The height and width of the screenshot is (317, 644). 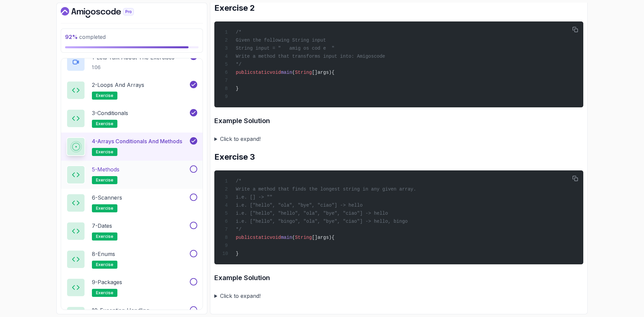 What do you see at coordinates (254, 197) in the screenshot?
I see `span: i.e. [] -> ""` at bounding box center [254, 197].